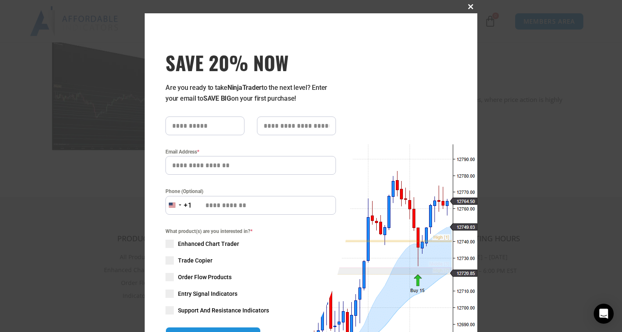 The width and height of the screenshot is (622, 332). I want to click on span: Trade Copier, so click(195, 260).